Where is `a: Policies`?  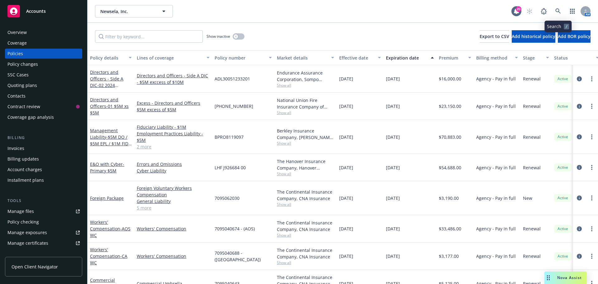
a: Policies is located at coordinates (44, 54).